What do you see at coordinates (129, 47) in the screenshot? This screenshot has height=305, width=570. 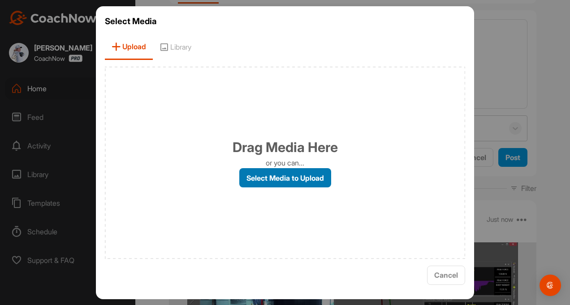 I see `span: Upload` at bounding box center [129, 47].